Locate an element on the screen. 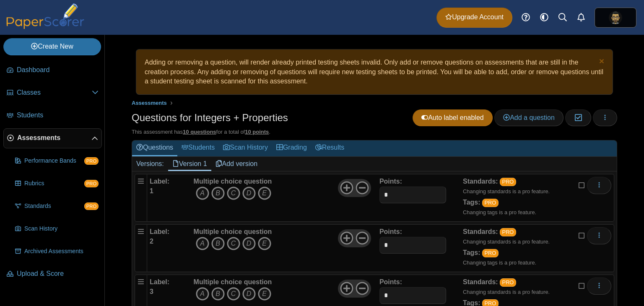 The width and height of the screenshot is (644, 306). div: This assessment has for a total of . is located at coordinates (374, 132).